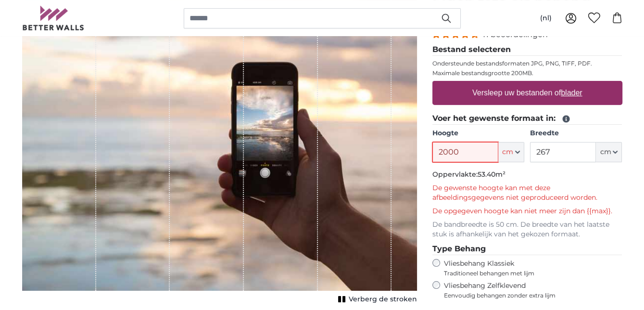 Image resolution: width=644 pixels, height=310 pixels. Describe the element at coordinates (524, 268) in the screenshot. I see `label: Vliesbehang Klassiek` at that location.